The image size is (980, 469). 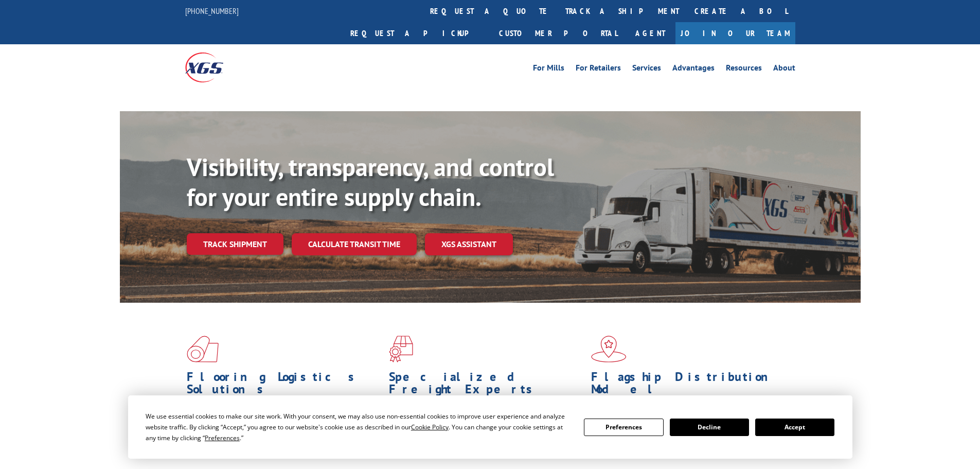 What do you see at coordinates (235, 244) in the screenshot?
I see `a: Track shipment` at bounding box center [235, 244].